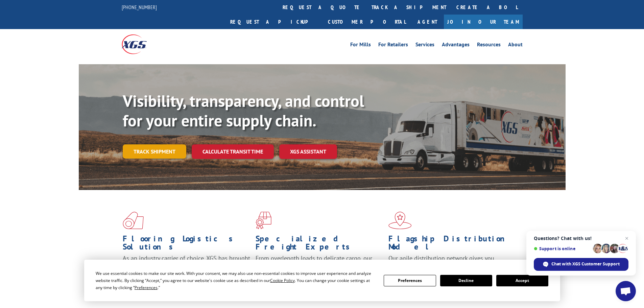 The height and width of the screenshot is (308, 644). I want to click on span: Support is online, so click(562, 249).